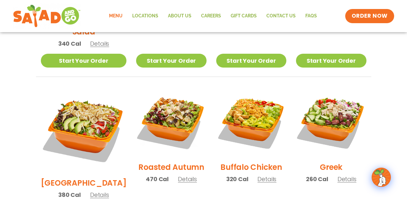 This screenshot has width=407, height=203. What do you see at coordinates (70, 195) in the screenshot?
I see `span: 380 Cal` at bounding box center [70, 195].